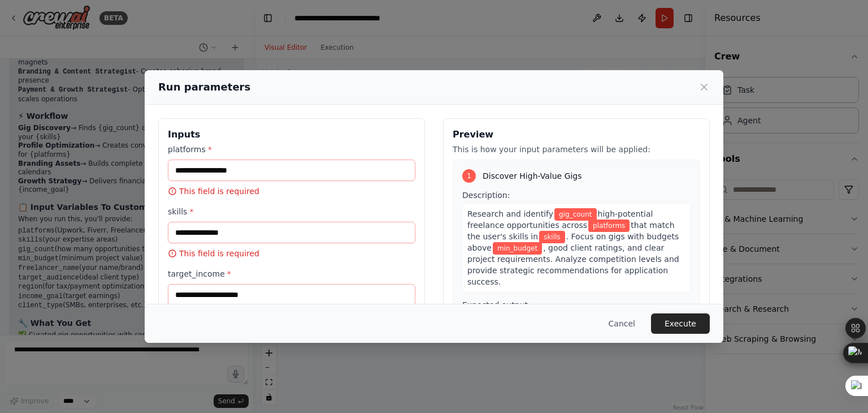 The height and width of the screenshot is (413, 868). I want to click on h3: Inputs, so click(292, 134).